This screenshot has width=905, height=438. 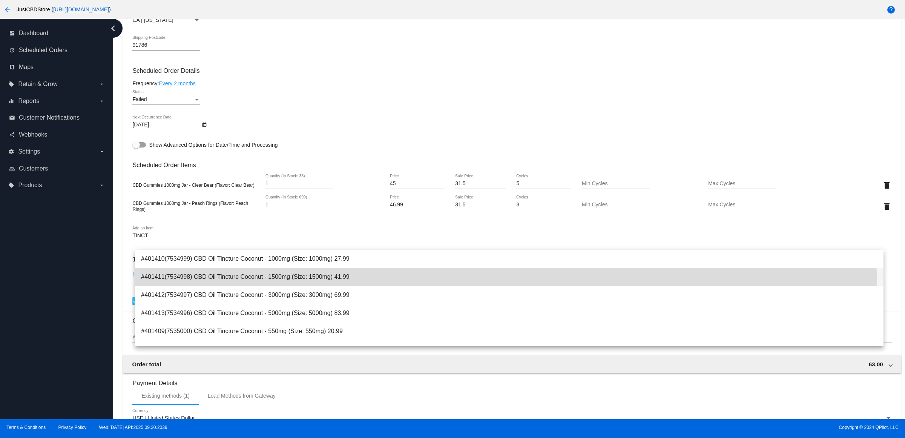 What do you see at coordinates (891, 10) in the screenshot?
I see `mat-icon: help` at bounding box center [891, 10].